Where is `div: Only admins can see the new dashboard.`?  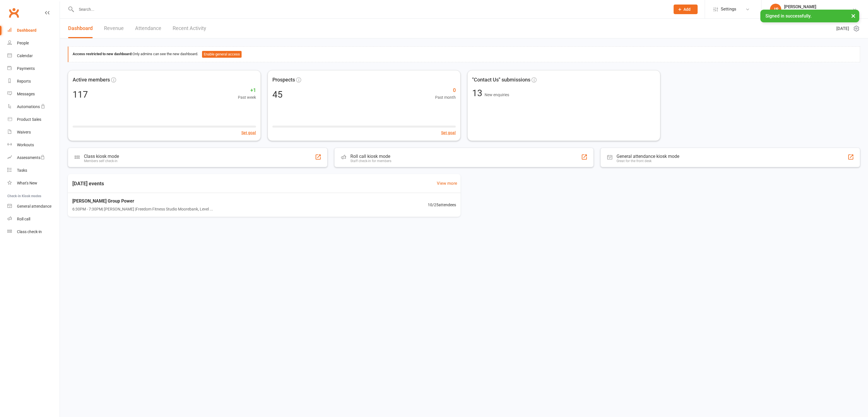 div: Only admins can see the new dashboard. is located at coordinates (464, 54).